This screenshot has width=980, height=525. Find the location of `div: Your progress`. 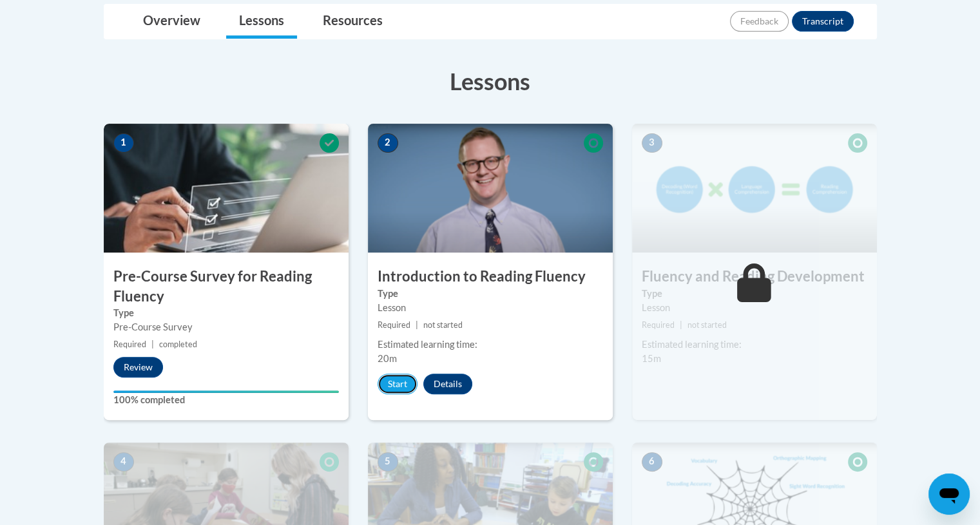

div: Your progress is located at coordinates (227, 392).